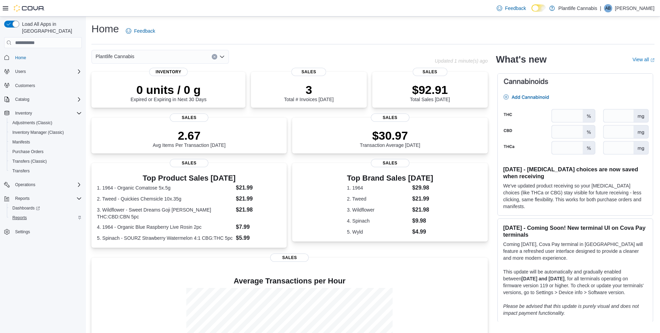 The height and width of the screenshot is (333, 660). I want to click on p: Updated 1 minute(s) ago, so click(461, 61).